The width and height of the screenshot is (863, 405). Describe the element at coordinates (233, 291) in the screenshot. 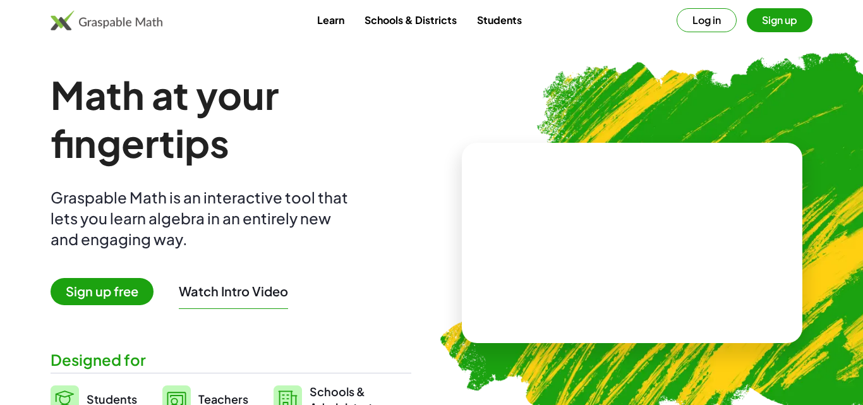

I see `button: Watch Intro Video` at that location.